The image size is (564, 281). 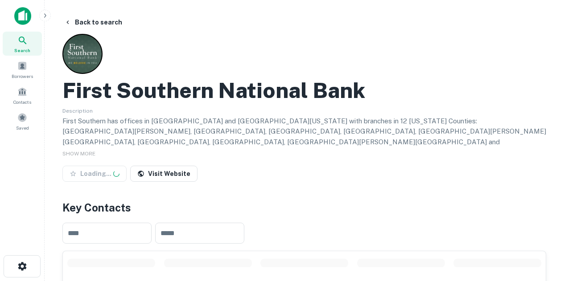 I want to click on h2: First Southern National Bank, so click(x=213, y=90).